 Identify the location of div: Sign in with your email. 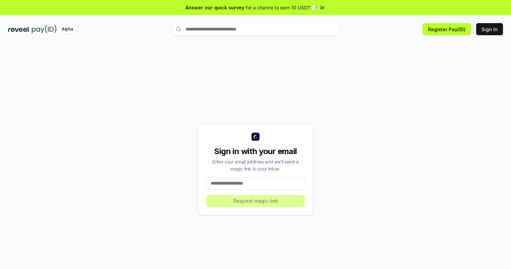
(256, 151).